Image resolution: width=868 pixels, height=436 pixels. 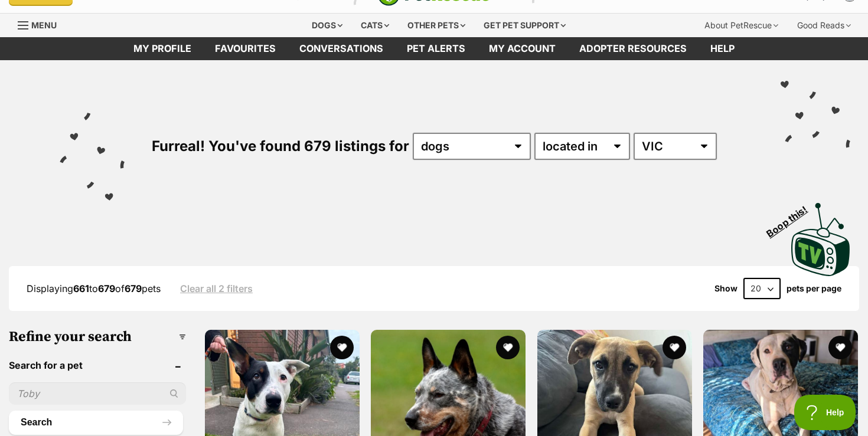 What do you see at coordinates (633, 48) in the screenshot?
I see `a: Adopter resources` at bounding box center [633, 48].